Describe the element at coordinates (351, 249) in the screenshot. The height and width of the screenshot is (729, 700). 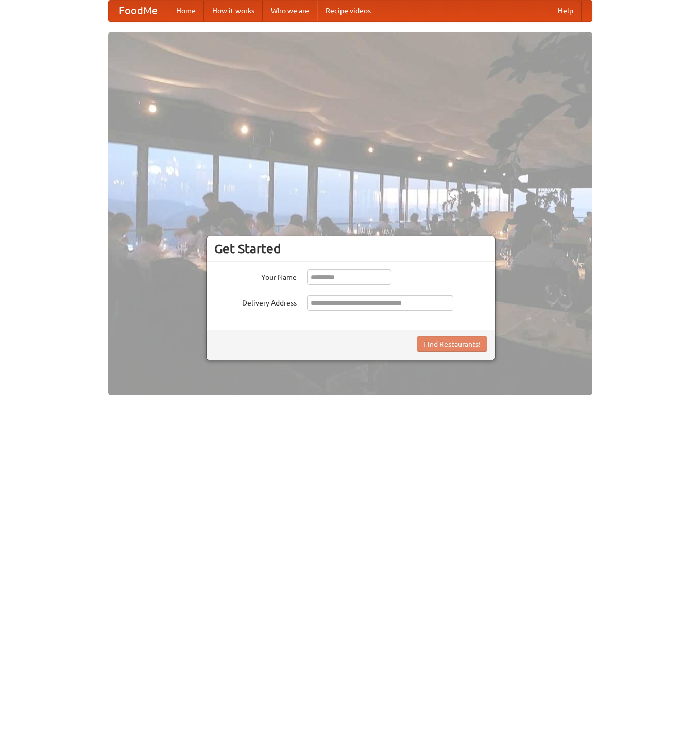
I see `h3: Get Started` at that location.